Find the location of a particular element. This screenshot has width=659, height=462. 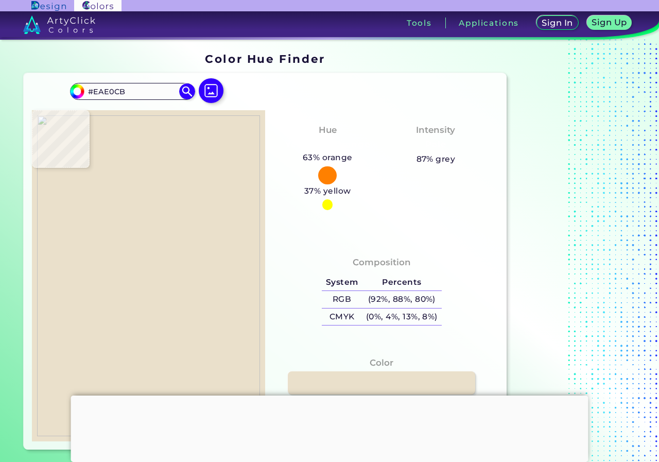

h5: Percents is located at coordinates (402, 282).